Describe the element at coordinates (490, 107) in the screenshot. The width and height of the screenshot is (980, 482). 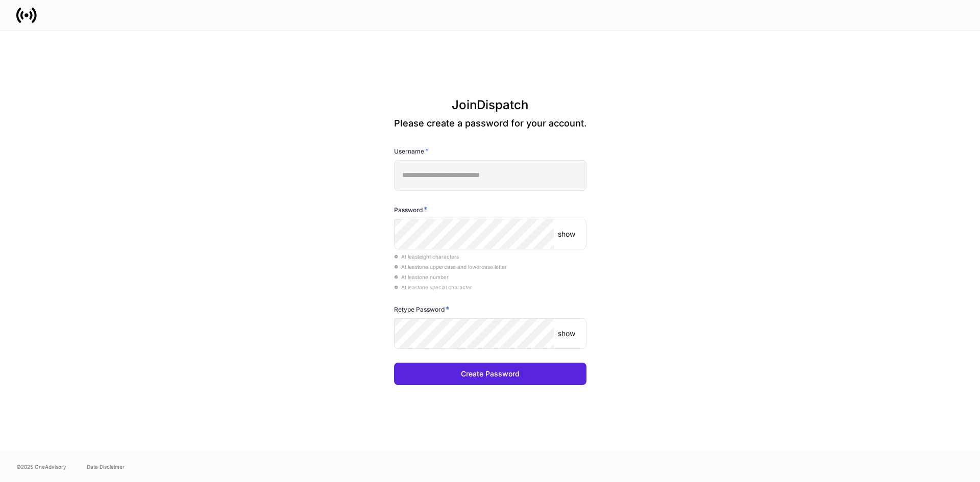
I see `h3: Join Dispatch` at that location.